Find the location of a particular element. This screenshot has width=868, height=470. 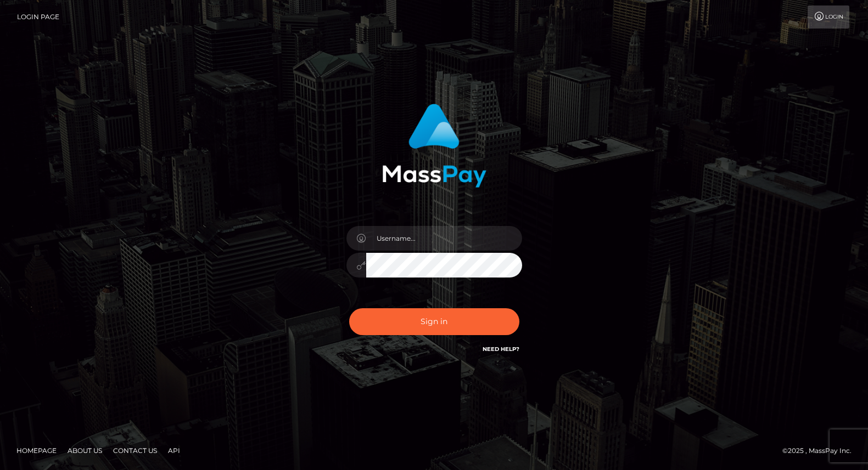

img: MassPay Login is located at coordinates (434, 145).